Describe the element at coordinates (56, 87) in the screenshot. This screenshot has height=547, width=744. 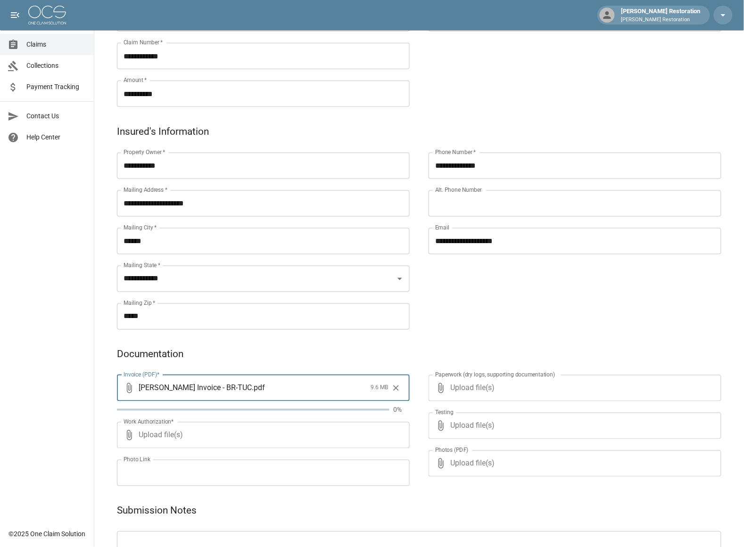
I see `span: Payment Tracking` at that location.